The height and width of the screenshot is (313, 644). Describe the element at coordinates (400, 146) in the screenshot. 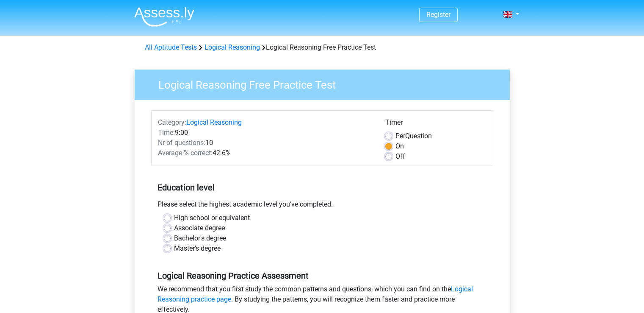

I see `label: On` at that location.